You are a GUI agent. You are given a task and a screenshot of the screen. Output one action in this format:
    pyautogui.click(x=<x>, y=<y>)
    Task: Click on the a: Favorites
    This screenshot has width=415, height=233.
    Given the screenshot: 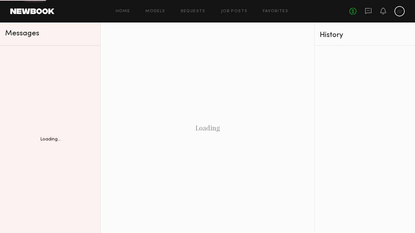 What is the action you would take?
    pyautogui.click(x=275, y=11)
    